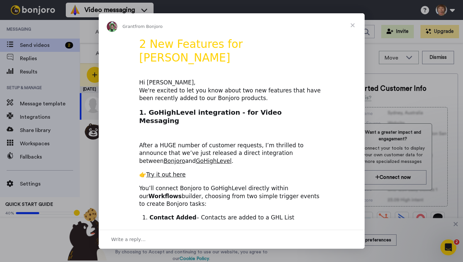 This screenshot has width=463, height=262. What do you see at coordinates (237, 227) in the screenshot?
I see `li: – Contact tag is added` at bounding box center [237, 227].